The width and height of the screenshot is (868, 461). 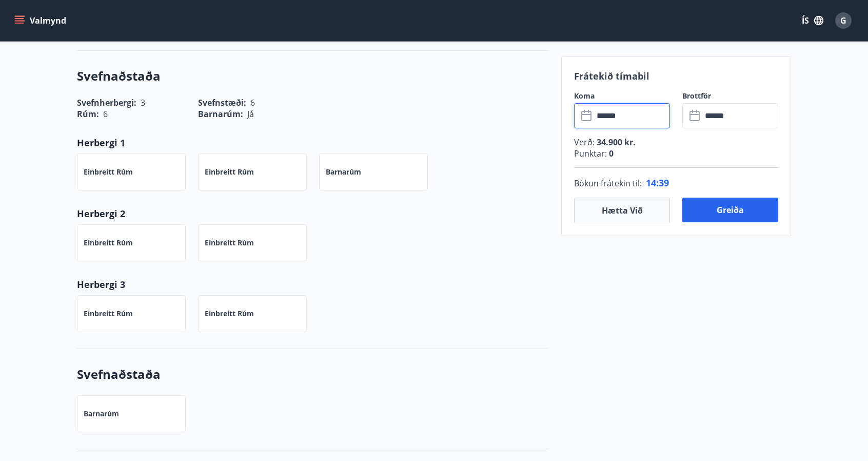 What do you see at coordinates (313, 142) in the screenshot?
I see `p: Herbergi 1` at bounding box center [313, 142].